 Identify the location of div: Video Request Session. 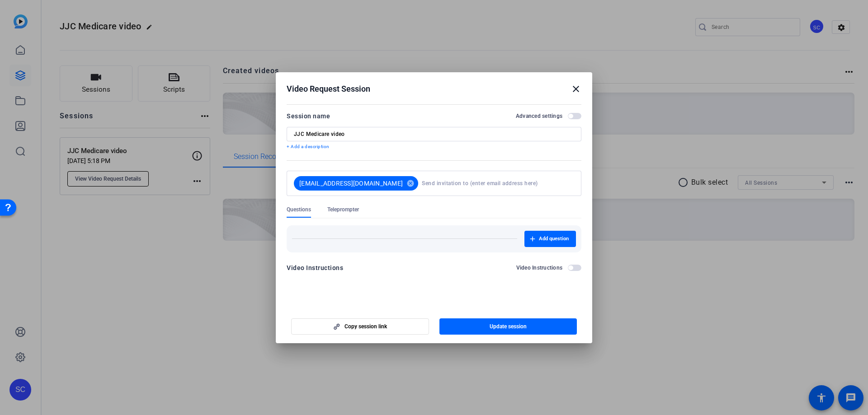
(434, 89).